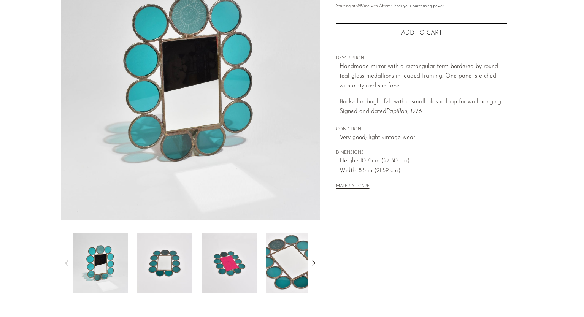 This screenshot has height=317, width=584. I want to click on span: CONDITION, so click(422, 130).